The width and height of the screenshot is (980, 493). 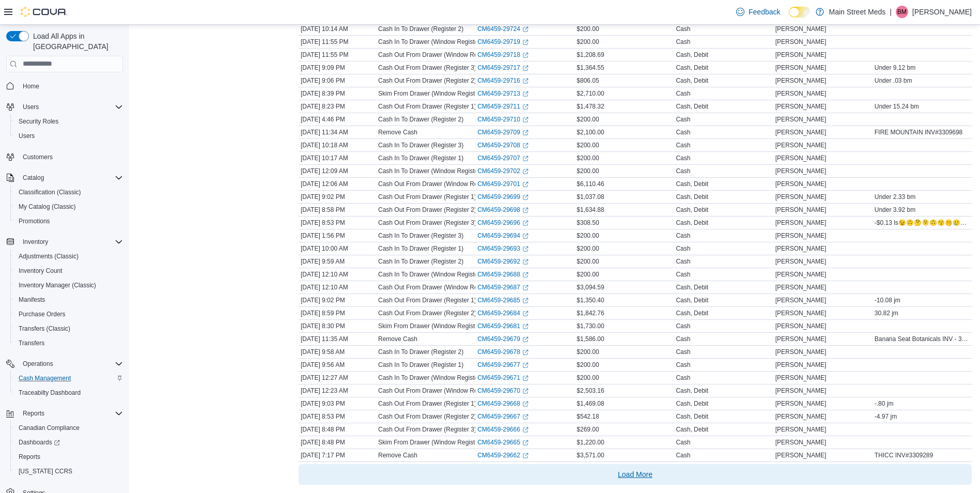 What do you see at coordinates (922, 223) in the screenshot?
I see `span: -$0.13 ls😉🙃🤔🫠🙃😙🤫🥲😚🫣🙂☺️🫢😚🤣😂😅🤭😂😅😗😂🤣😚😋🍐🤐😛🍐🤐😋🫘🤐😋🍐😋🫡🫣😘🍎🫢🙂🥭` at bounding box center [922, 223].